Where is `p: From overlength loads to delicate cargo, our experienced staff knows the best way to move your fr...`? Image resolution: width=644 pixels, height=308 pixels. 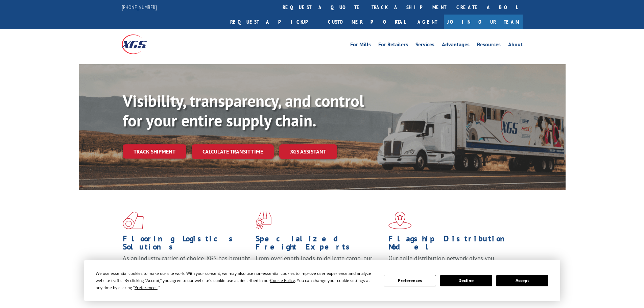 p: From overlength loads to delicate cargo, our experienced staff knows the best way to move your fr... is located at coordinates (319, 269).